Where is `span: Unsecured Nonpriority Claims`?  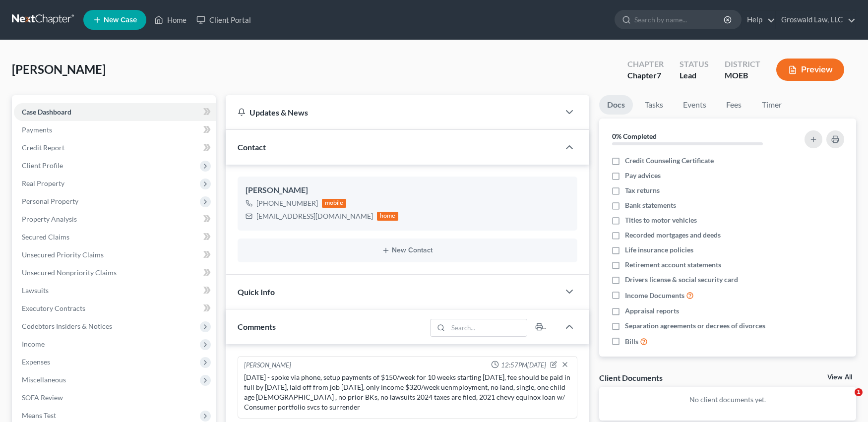 span: Unsecured Nonpriority Claims is located at coordinates (69, 272).